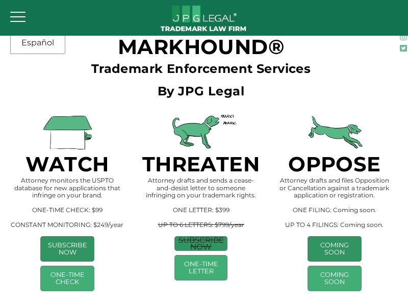  I want to click on img: glyph-logo_May2016-green3-90.png, so click(403, 37).